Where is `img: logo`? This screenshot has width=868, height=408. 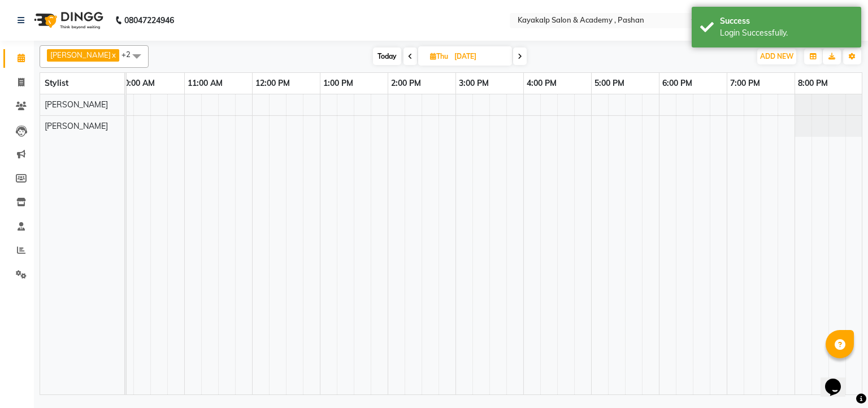 img: logo is located at coordinates (67, 20).